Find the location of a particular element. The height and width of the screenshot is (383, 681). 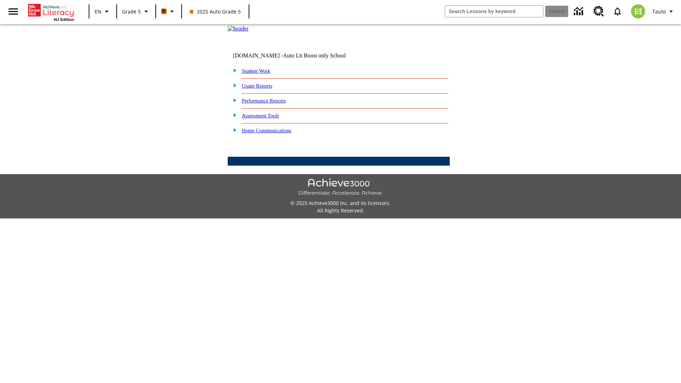

nobr: Auto Lit Boost only School is located at coordinates (314, 55).